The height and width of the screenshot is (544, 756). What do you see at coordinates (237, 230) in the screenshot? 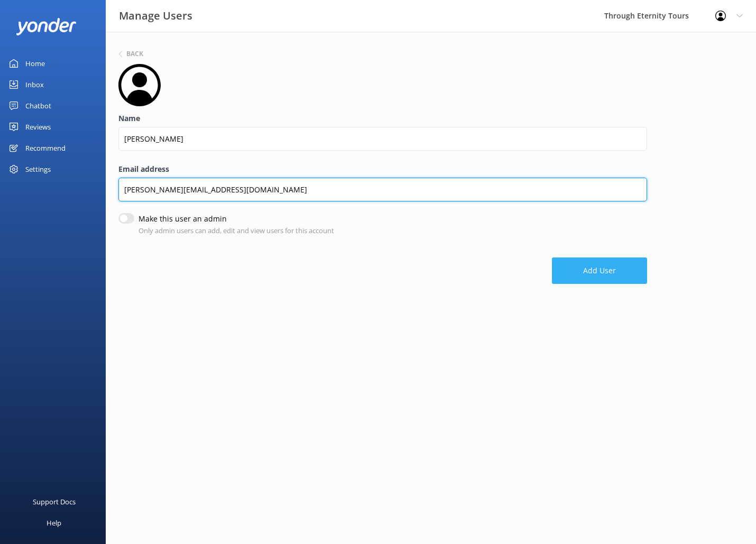
I see `p: Only admin users can add, edit and view users for this account` at bounding box center [237, 230].